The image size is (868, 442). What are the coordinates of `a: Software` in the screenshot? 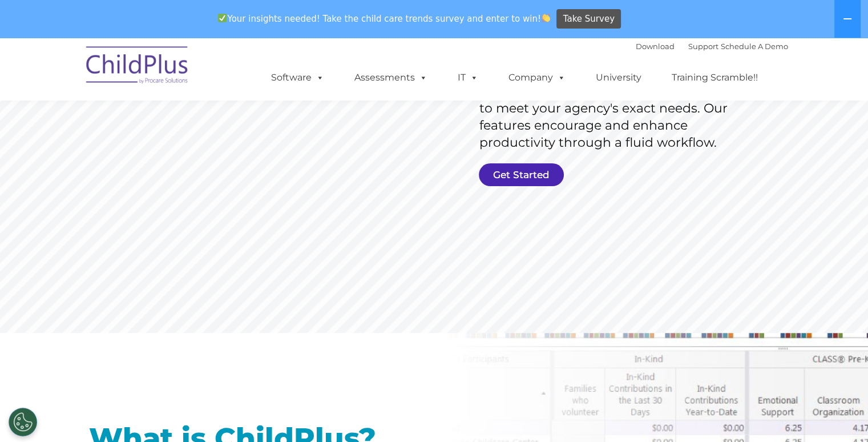 It's located at (298, 77).